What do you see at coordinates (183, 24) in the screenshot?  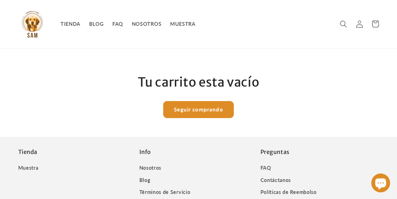 I see `a: MUESTRA` at bounding box center [183, 24].